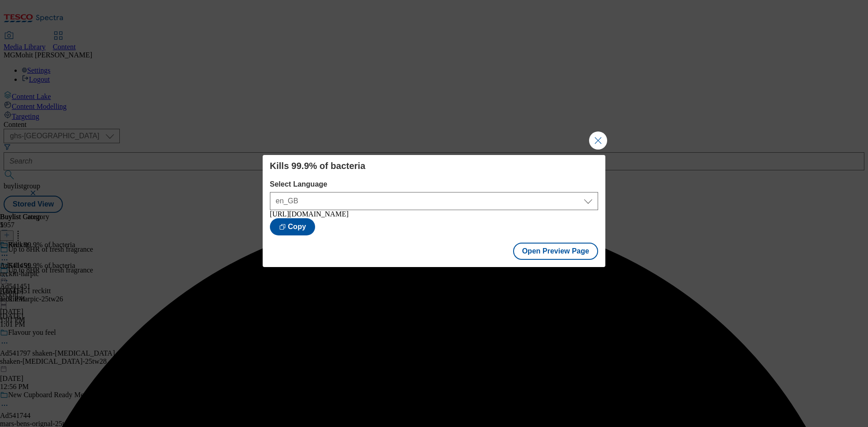  I want to click on button: Open Preview Page, so click(556, 251).